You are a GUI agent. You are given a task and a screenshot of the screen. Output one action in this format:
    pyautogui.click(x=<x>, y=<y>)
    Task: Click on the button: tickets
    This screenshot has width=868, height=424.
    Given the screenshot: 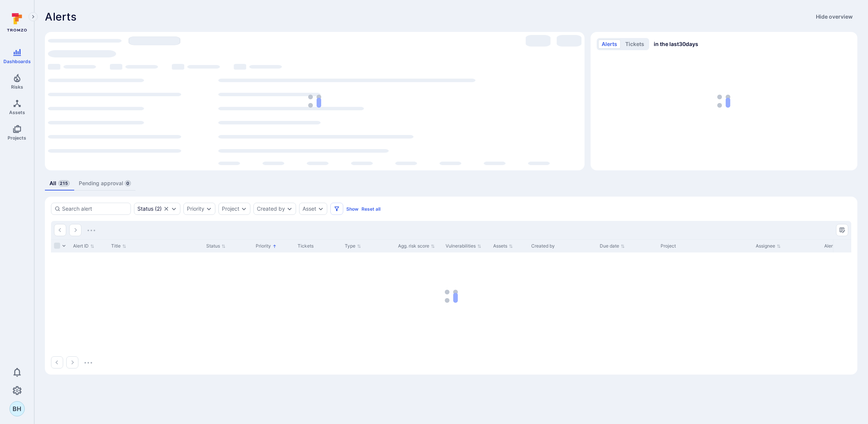 What is the action you would take?
    pyautogui.click(x=635, y=44)
    